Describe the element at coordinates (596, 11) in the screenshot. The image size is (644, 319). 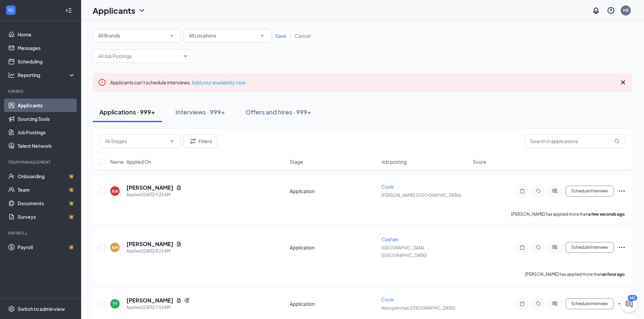
I see `svg: Notifications` at that location.